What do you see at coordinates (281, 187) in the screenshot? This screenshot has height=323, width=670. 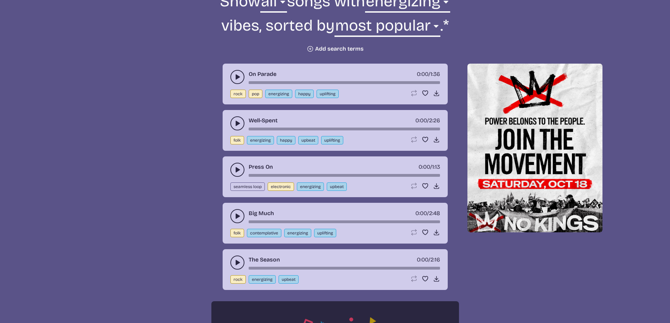 I see `button: electronic` at bounding box center [281, 187].